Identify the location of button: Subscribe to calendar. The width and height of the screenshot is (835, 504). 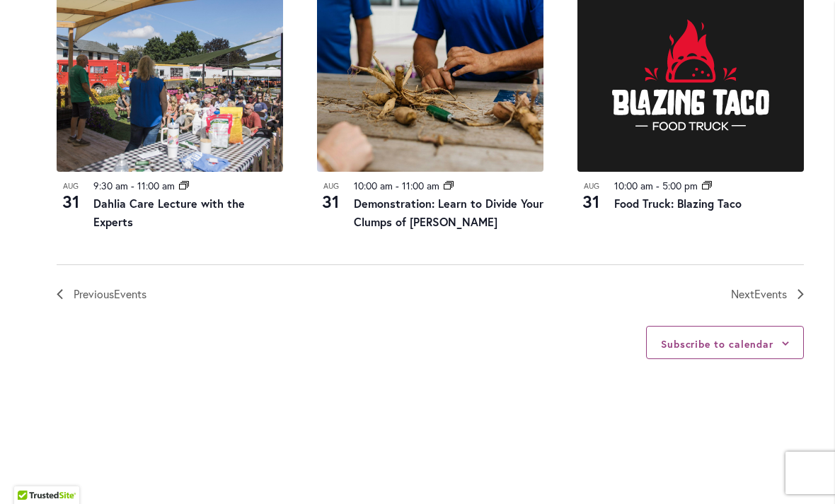
(717, 344).